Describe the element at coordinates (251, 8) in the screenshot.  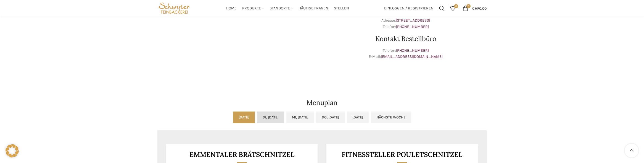
I see `span: Produkte` at that location.